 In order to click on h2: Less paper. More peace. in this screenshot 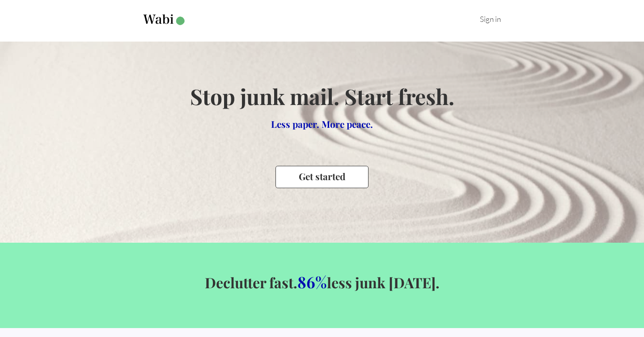, I will do `click(322, 124)`.